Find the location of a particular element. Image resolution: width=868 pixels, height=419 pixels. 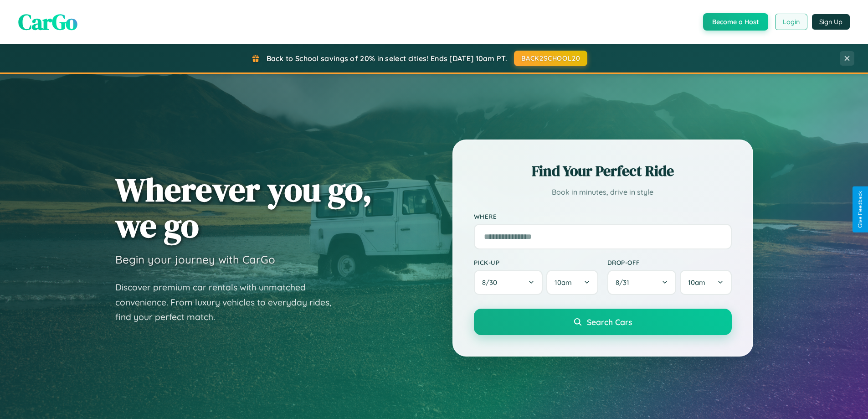

span: 8 / 31 is located at coordinates (625, 282).